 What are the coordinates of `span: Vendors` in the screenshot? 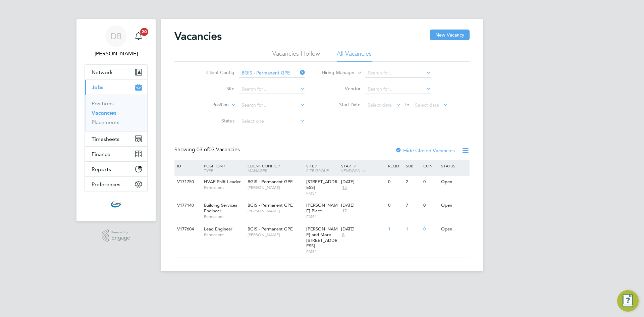 It's located at (350, 171).